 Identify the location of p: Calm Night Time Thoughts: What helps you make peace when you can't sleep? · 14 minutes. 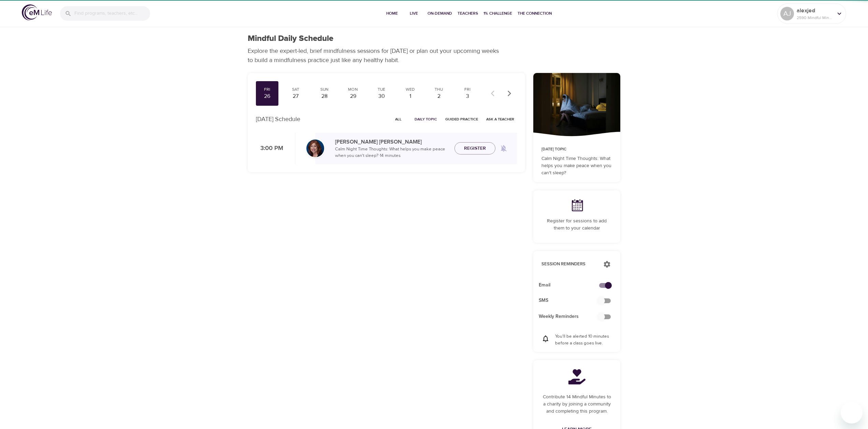
(392, 152).